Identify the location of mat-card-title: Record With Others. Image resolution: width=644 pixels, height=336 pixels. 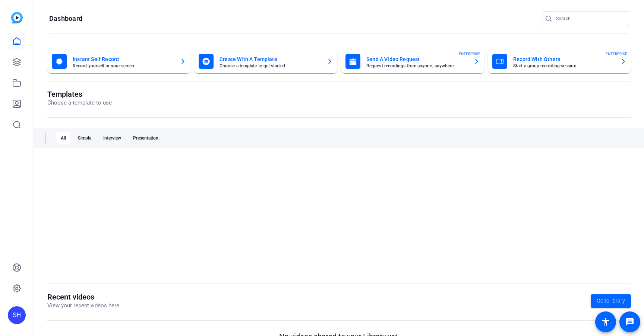
(564, 59).